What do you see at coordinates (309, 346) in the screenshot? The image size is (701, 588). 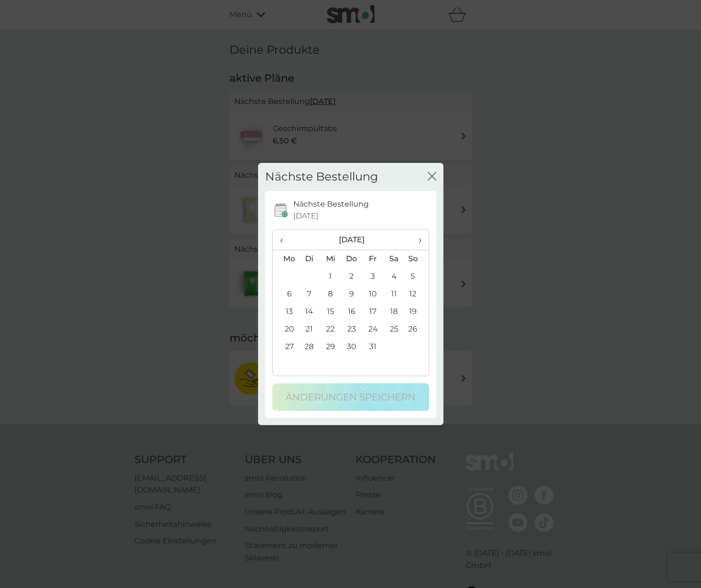 I see `td: 28` at bounding box center [309, 346].